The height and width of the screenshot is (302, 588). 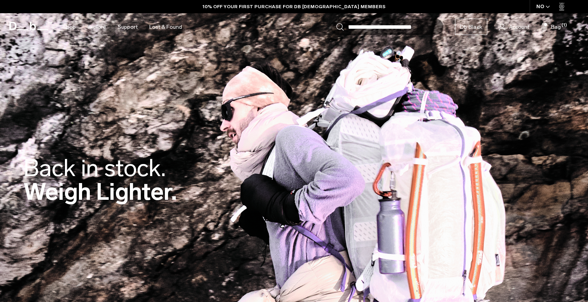 What do you see at coordinates (519, 27) in the screenshot?
I see `span: Account` at bounding box center [519, 27].